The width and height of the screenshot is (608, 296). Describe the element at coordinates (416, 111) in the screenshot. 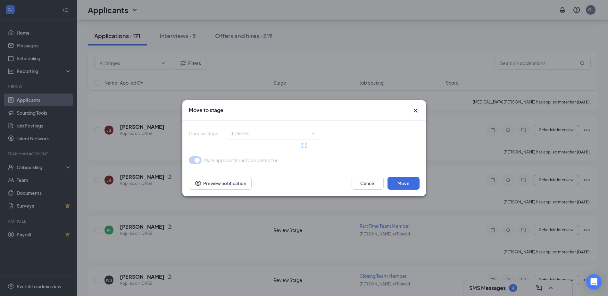

I see `svg: Cross` at that location.